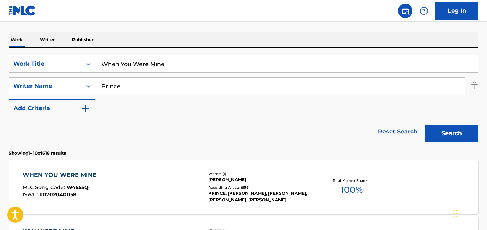  Describe the element at coordinates (61, 175) in the screenshot. I see `div: WHEN YOU WERE MINE` at that location.